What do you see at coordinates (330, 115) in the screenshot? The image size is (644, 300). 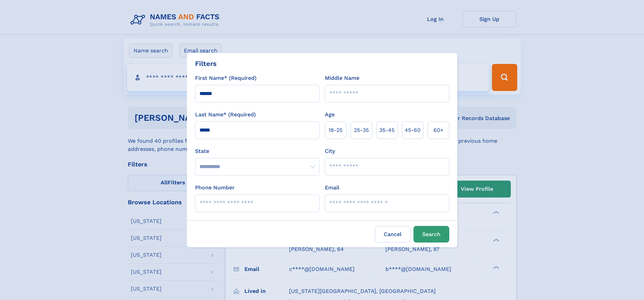 I see `label: Age` at bounding box center [330, 115].